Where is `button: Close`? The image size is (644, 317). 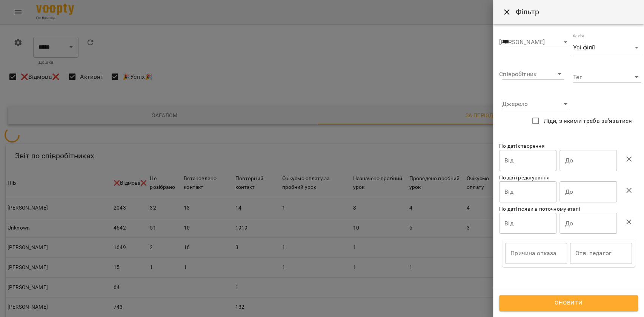
button: Close is located at coordinates (507, 12).